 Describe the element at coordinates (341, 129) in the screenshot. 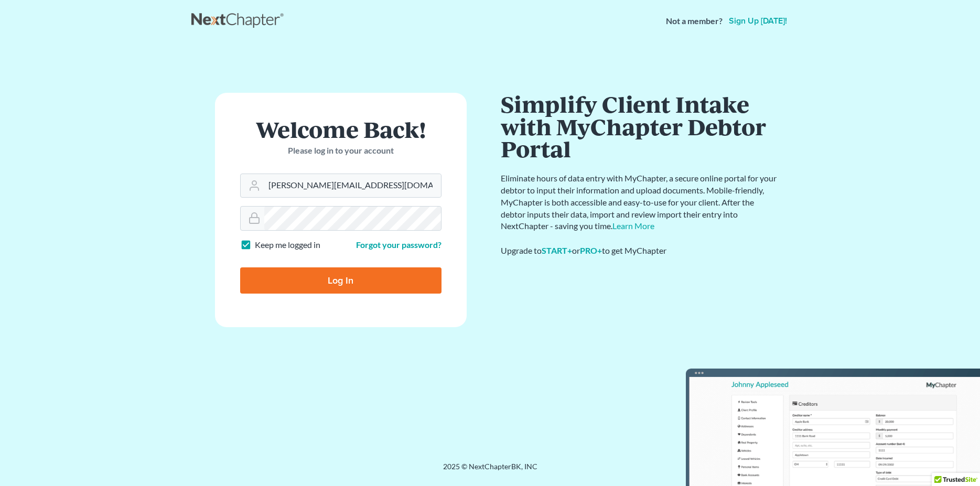

I see `h1: Welcome Back!` at that location.